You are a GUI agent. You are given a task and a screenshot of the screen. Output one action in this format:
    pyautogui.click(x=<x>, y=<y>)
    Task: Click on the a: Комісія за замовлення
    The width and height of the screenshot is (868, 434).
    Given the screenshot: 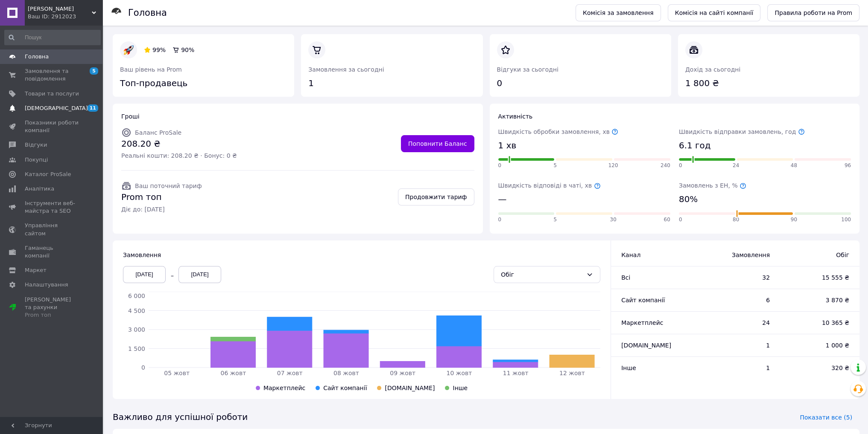 What is the action you would take?
    pyautogui.click(x=618, y=13)
    